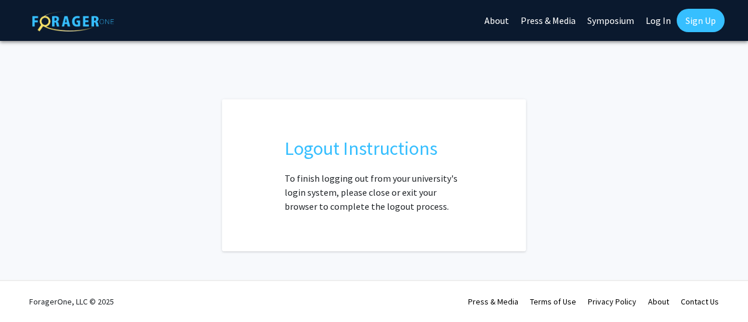  What do you see at coordinates (374, 192) in the screenshot?
I see `p: To finish logging out from your university's login system, please close or exit your browser to c...` at bounding box center [374, 192].